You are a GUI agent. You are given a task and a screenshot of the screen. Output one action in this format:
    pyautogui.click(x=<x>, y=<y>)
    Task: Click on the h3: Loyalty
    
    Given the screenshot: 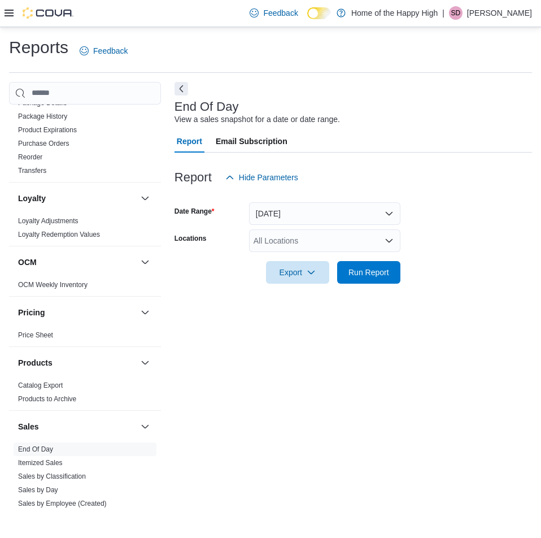 What is the action you would take?
    pyautogui.click(x=32, y=198)
    